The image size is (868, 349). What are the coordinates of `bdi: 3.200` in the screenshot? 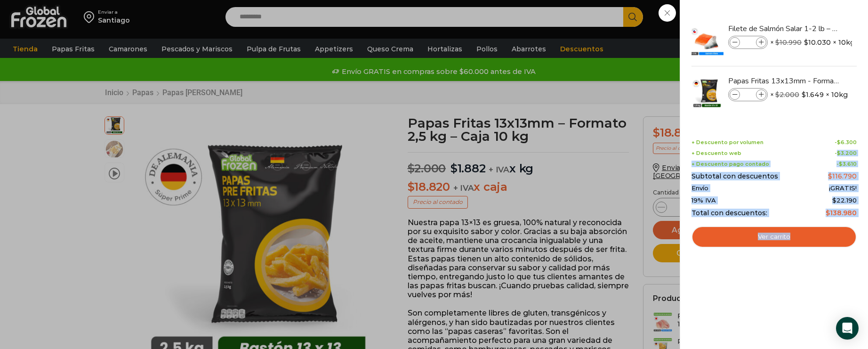 It's located at (847, 153).